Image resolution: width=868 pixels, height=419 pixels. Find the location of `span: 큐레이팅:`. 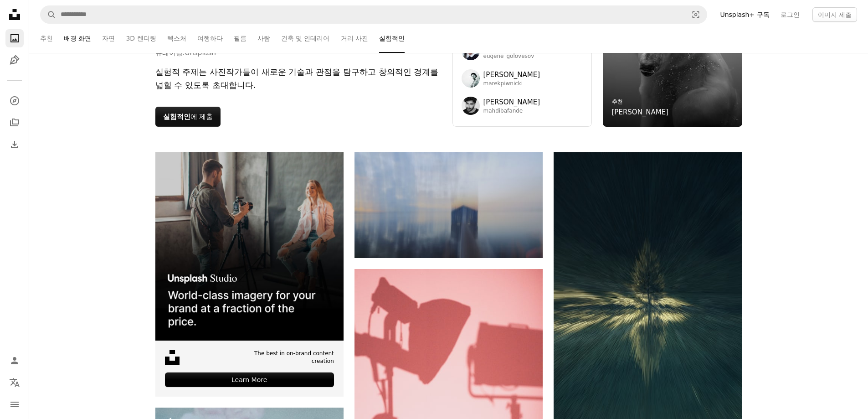

span: 큐레이팅: is located at coordinates (192, 53).